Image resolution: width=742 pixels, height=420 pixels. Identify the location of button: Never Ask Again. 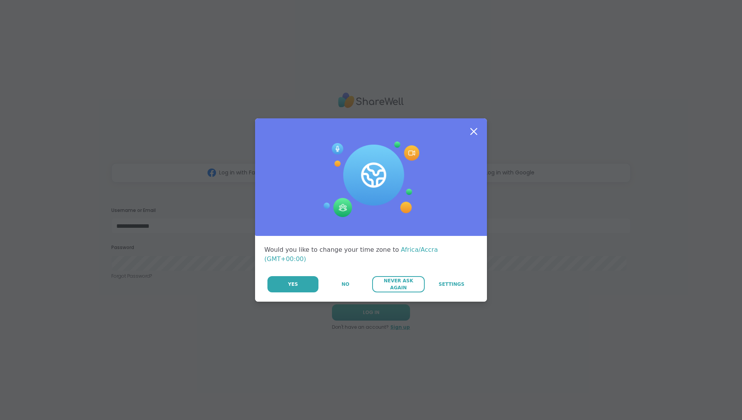
(398, 284).